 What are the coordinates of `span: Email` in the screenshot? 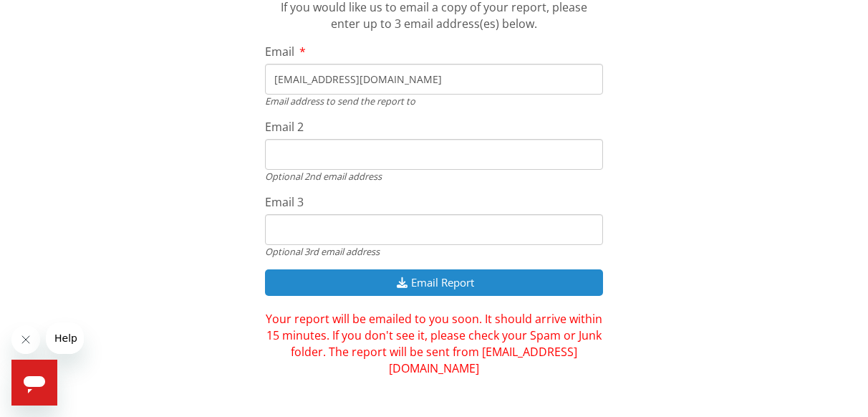 It's located at (279, 52).